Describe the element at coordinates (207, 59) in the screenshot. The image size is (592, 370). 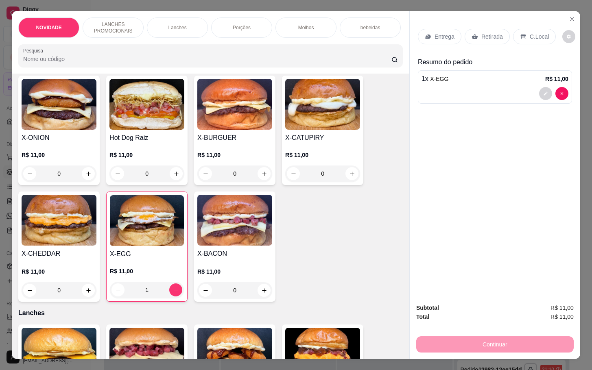
I see `input: Pesquisa` at that location.